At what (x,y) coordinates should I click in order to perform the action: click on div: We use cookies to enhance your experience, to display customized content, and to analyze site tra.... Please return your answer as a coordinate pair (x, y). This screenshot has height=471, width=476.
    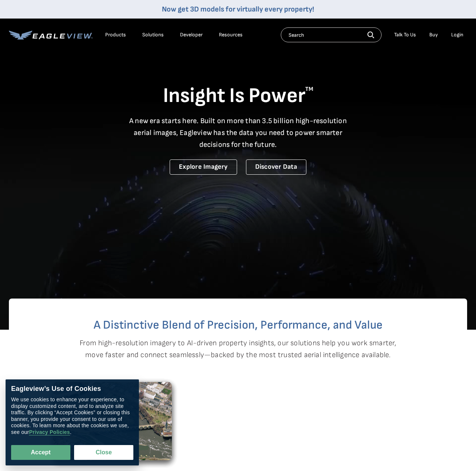
    Looking at the image, I should click on (72, 416).